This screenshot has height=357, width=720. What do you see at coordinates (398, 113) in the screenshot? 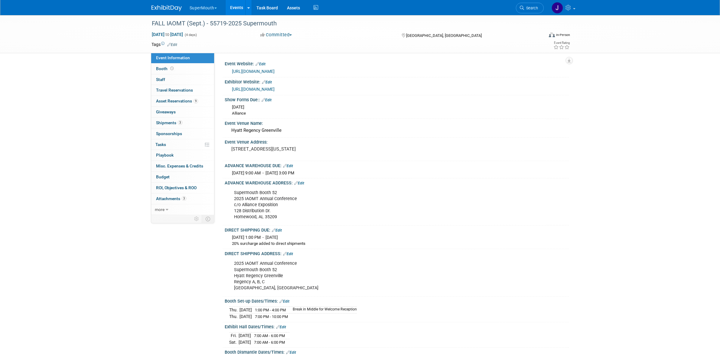
I see `div: Alliance` at bounding box center [398, 113].